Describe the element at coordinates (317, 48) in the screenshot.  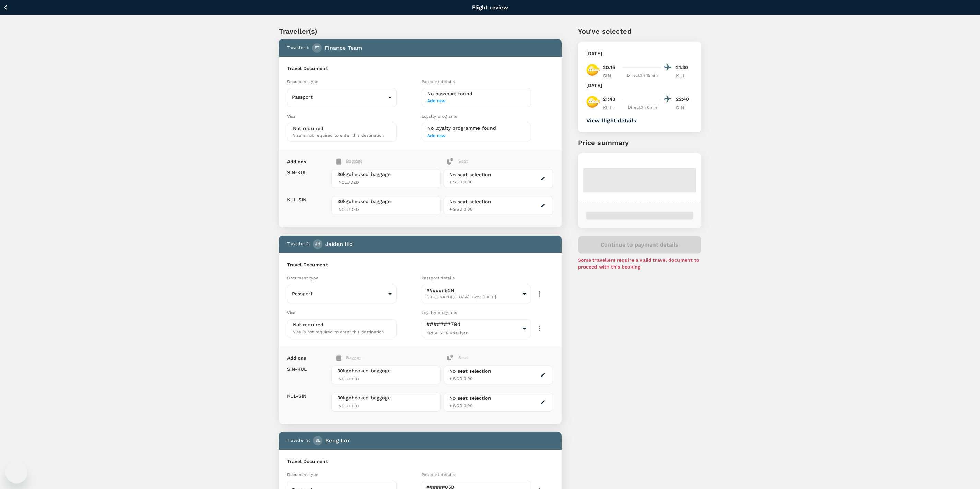
I see `span: FT` at that location.